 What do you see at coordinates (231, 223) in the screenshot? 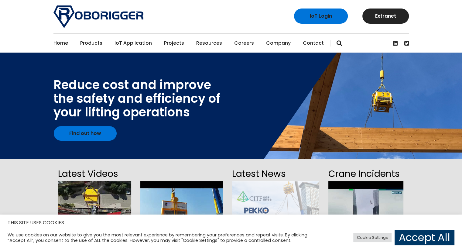
I see `h5: THIS SITE USES COOKIES` at bounding box center [231, 223].